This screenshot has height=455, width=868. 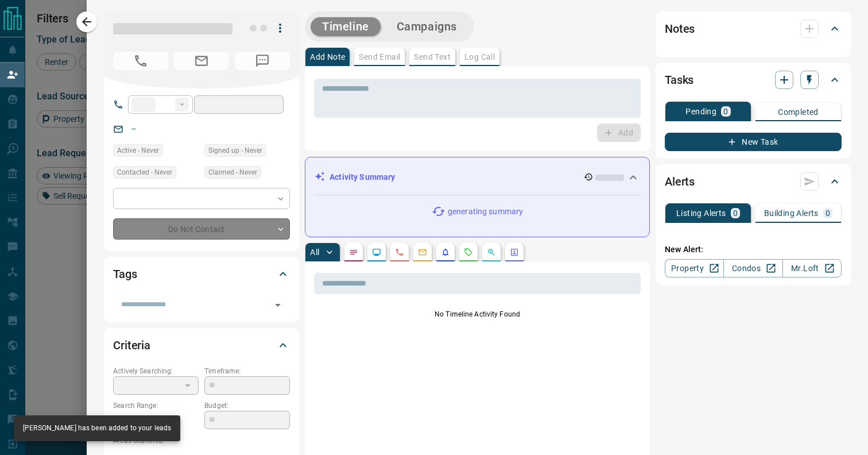 I want to click on button: Timeline, so click(x=345, y=27).